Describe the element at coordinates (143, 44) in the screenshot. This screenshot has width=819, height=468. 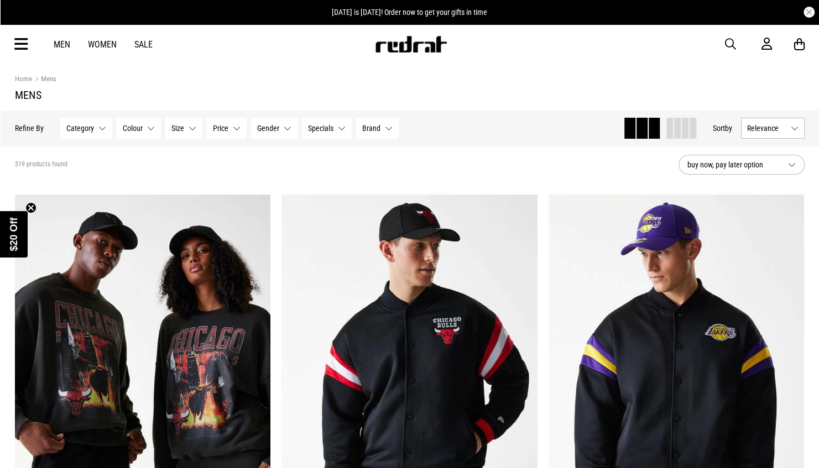
I see `a: Sale` at that location.